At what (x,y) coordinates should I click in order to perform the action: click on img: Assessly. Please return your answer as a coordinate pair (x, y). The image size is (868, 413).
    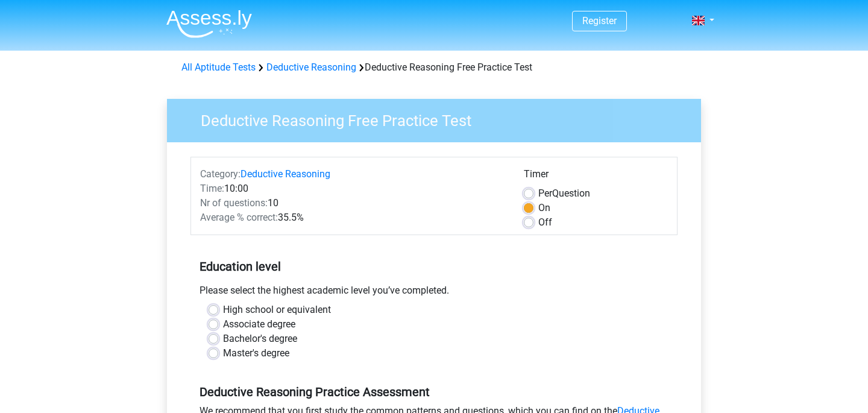
    Looking at the image, I should click on (209, 23).